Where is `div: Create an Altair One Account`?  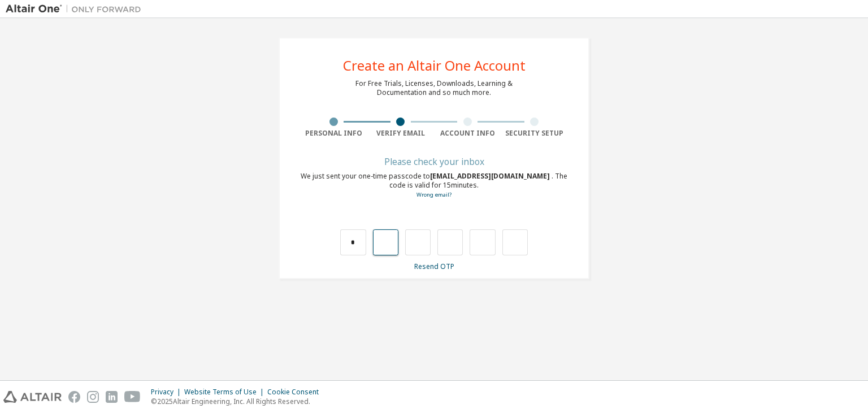
div: Create an Altair One Account is located at coordinates (434, 66).